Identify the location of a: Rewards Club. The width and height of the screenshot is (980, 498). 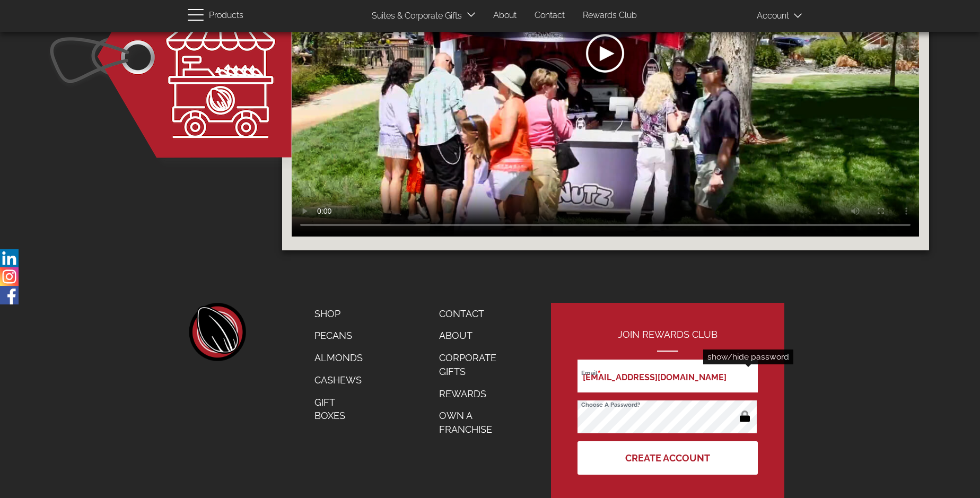
(610, 15).